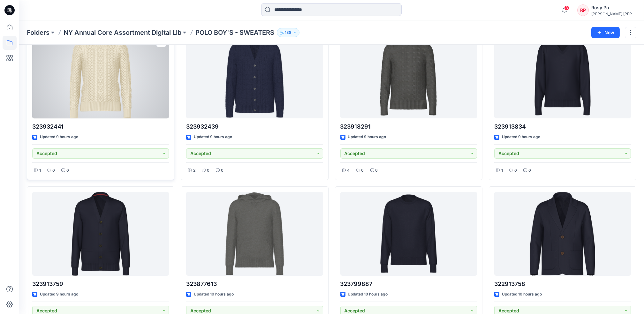 This screenshot has width=644, height=314. I want to click on a: Folders, so click(38, 33).